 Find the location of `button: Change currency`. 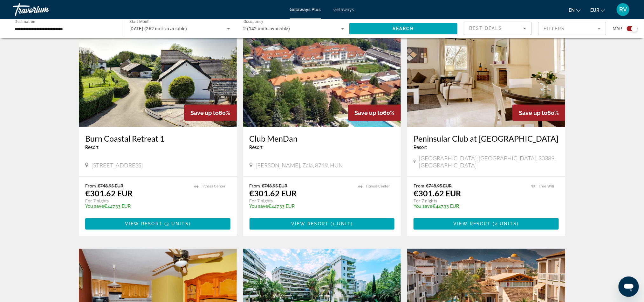

button: Change currency is located at coordinates (598, 10).